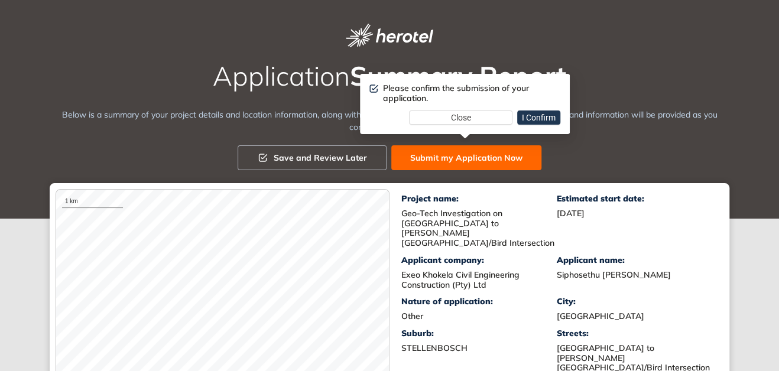 The width and height of the screenshot is (779, 371). Describe the element at coordinates (312, 158) in the screenshot. I see `button: Save and Review Later` at that location.